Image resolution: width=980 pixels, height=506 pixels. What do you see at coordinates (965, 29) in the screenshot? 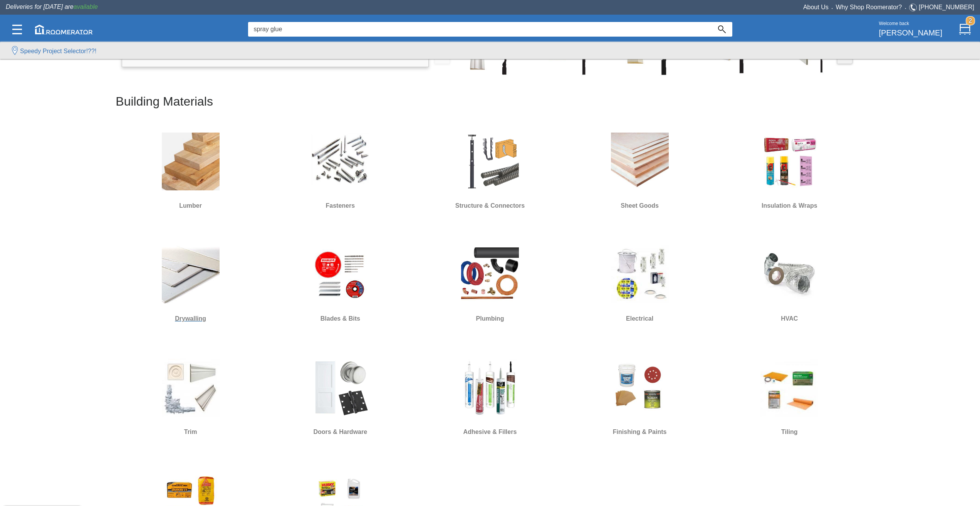
I see `img: Cart.svg` at bounding box center [965, 29].